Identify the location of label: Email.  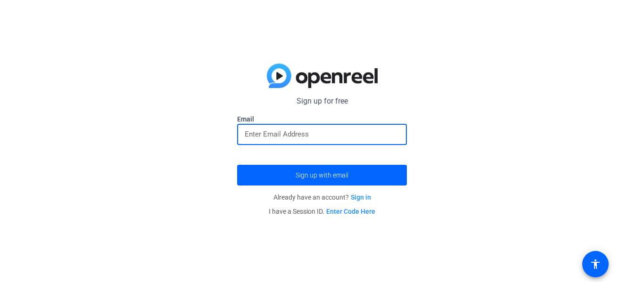
(322, 119).